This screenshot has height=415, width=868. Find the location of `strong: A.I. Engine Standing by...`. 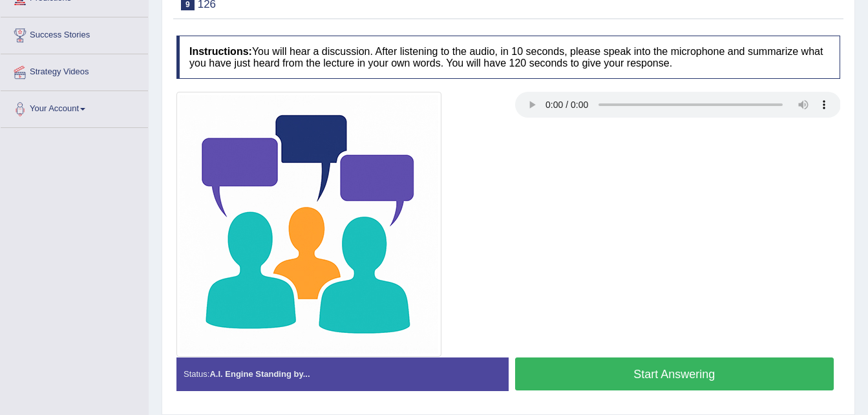

strong: A.I. Engine Standing by... is located at coordinates (259, 373).